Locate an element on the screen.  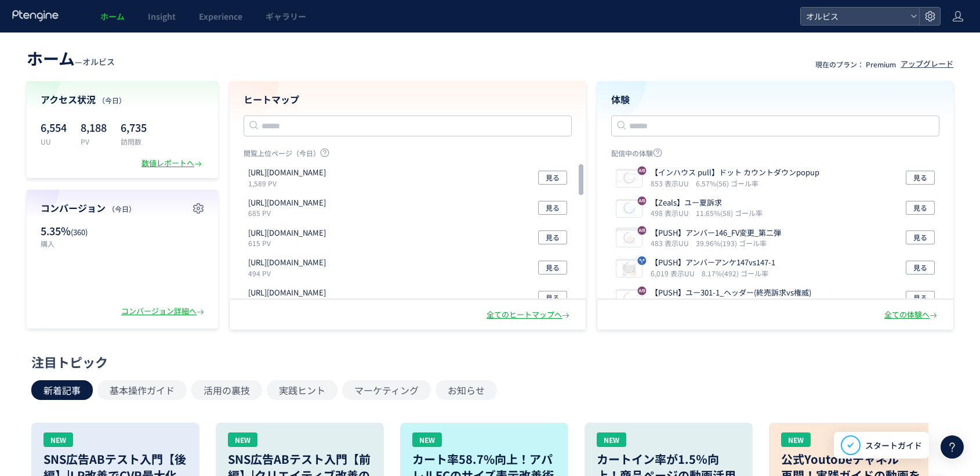
span: (360) is located at coordinates (79, 232).